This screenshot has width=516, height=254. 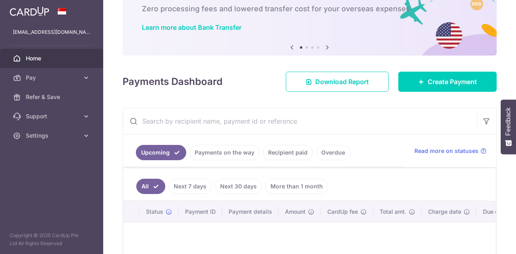 I want to click on a: All, so click(x=151, y=187).